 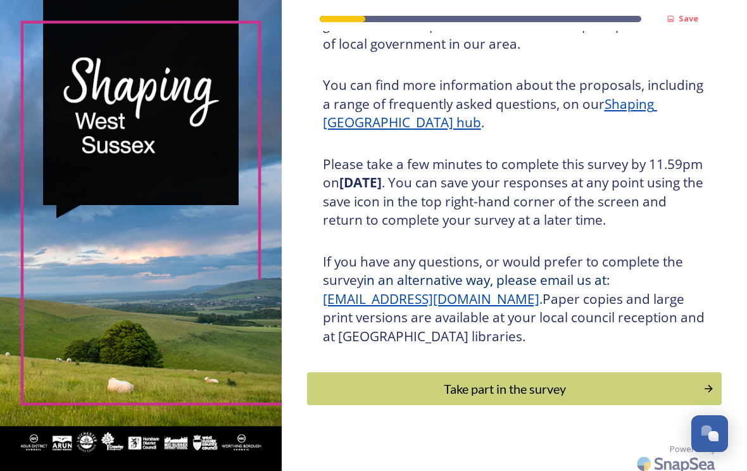 What do you see at coordinates (688, 18) in the screenshot?
I see `strong: Save` at bounding box center [688, 18].